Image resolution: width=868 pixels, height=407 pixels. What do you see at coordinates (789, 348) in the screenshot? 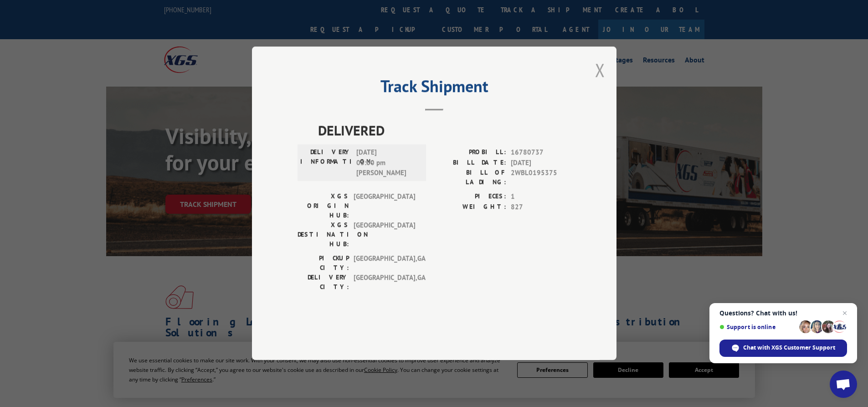
I see `span: Chat with XGS Customer Support` at bounding box center [789, 348].